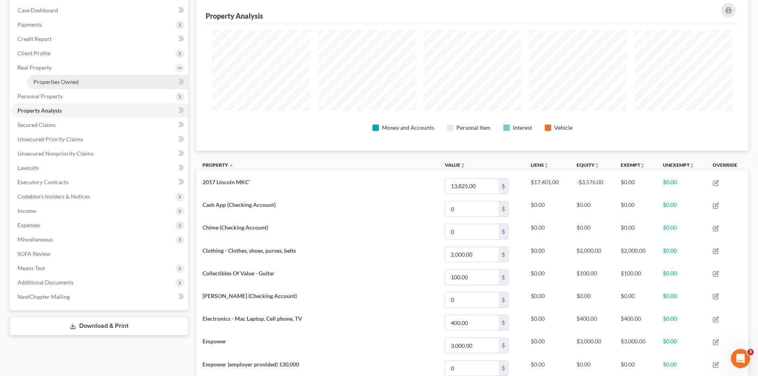  Describe the element at coordinates (99, 111) in the screenshot. I see `a: Property Analysis` at that location.